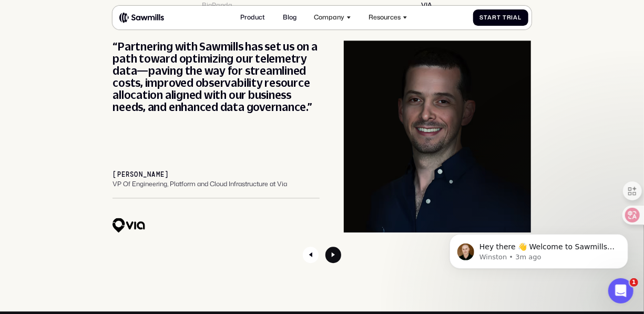 This screenshot has height=314, width=644. Describe the element at coordinates (427, 5) in the screenshot. I see `div: VIA` at that location.